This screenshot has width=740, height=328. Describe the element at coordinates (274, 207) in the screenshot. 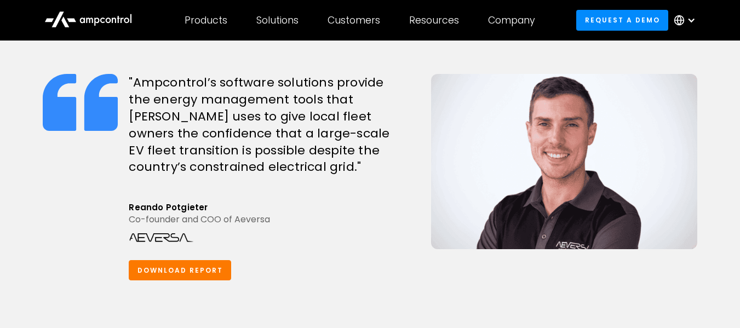

I see `div: Reando Potgieter` at that location.